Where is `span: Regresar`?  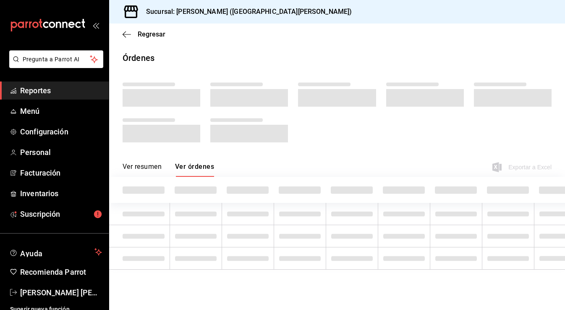
span: Regresar is located at coordinates (152, 34).